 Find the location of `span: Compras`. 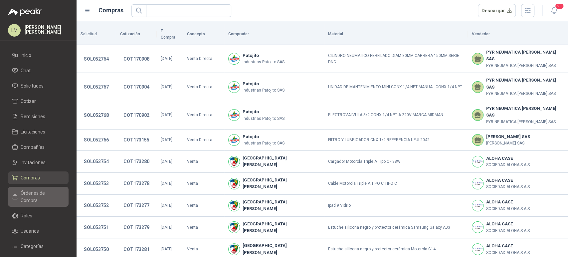

span: Compras is located at coordinates (30, 178).